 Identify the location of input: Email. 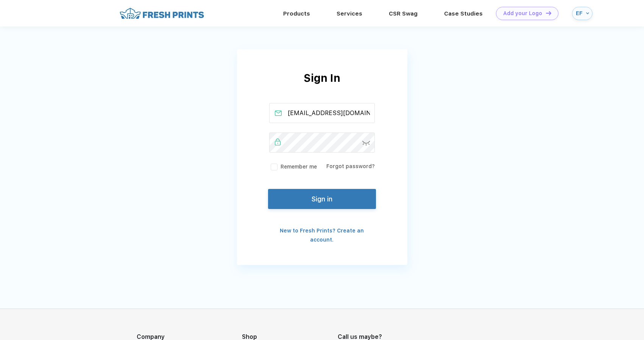
(322, 113).